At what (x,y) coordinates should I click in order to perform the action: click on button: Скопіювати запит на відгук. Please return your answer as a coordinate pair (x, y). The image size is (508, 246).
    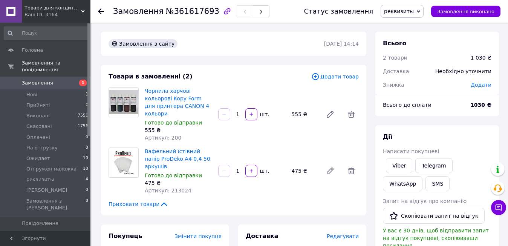
    Looking at the image, I should click on (434, 216).